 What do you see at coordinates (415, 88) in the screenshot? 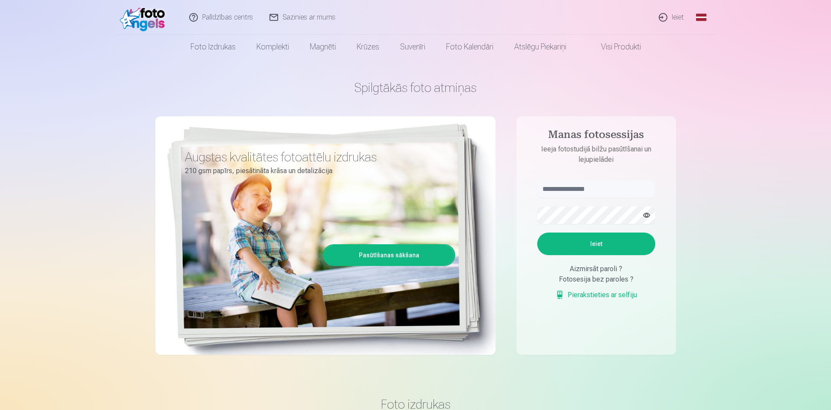
I see `h1: Spilgtākās foto atmiņas` at bounding box center [415, 88].